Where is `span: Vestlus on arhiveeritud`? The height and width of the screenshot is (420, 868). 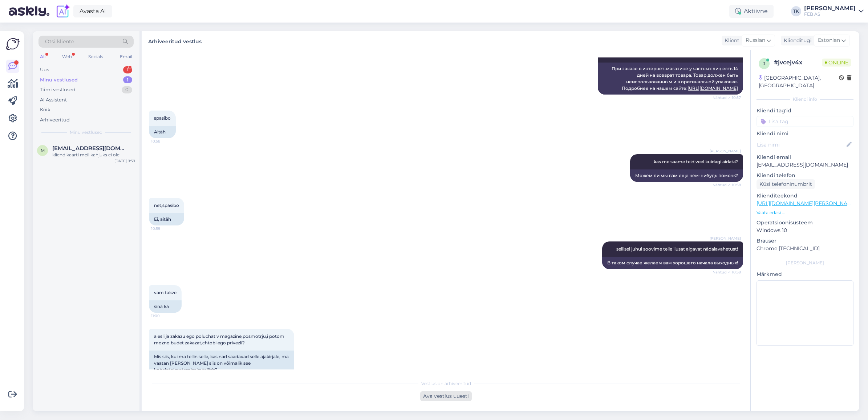
span: Vestlus on arhiveeritud is located at coordinates (446, 384).